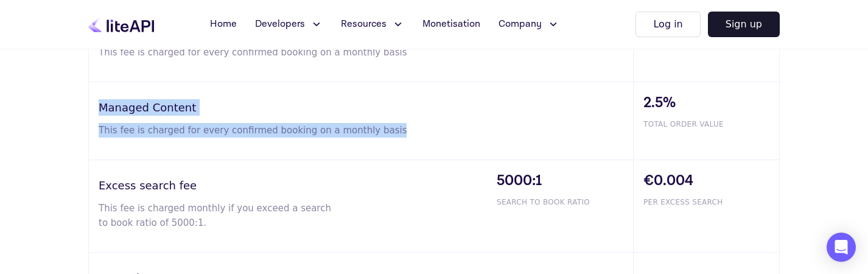  Describe the element at coordinates (667, 25) in the screenshot. I see `button: Log in` at that location.